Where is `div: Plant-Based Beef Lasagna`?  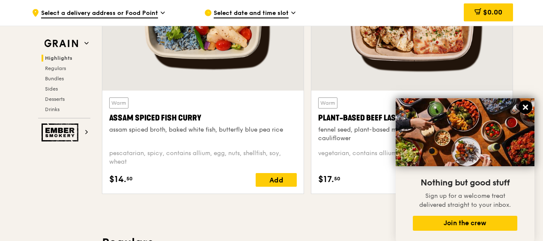
div: Plant-Based Beef Lasagna is located at coordinates (412, 118).